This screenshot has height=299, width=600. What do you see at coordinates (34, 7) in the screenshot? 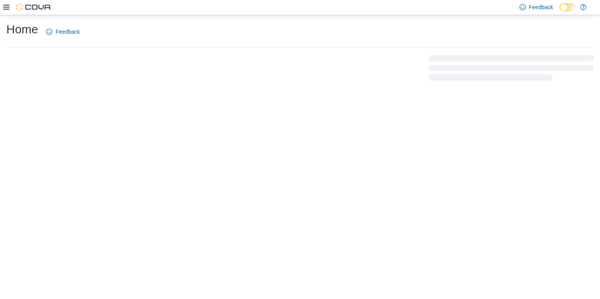
I see `img: Cova` at bounding box center [34, 7].